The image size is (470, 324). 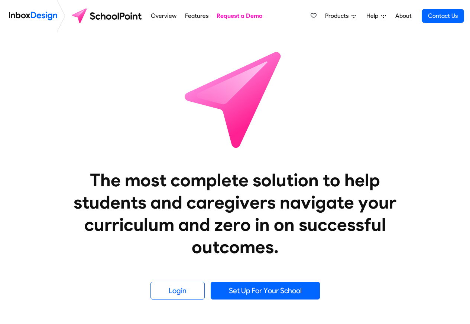 What do you see at coordinates (374, 16) in the screenshot?
I see `span: Help` at bounding box center [374, 16].